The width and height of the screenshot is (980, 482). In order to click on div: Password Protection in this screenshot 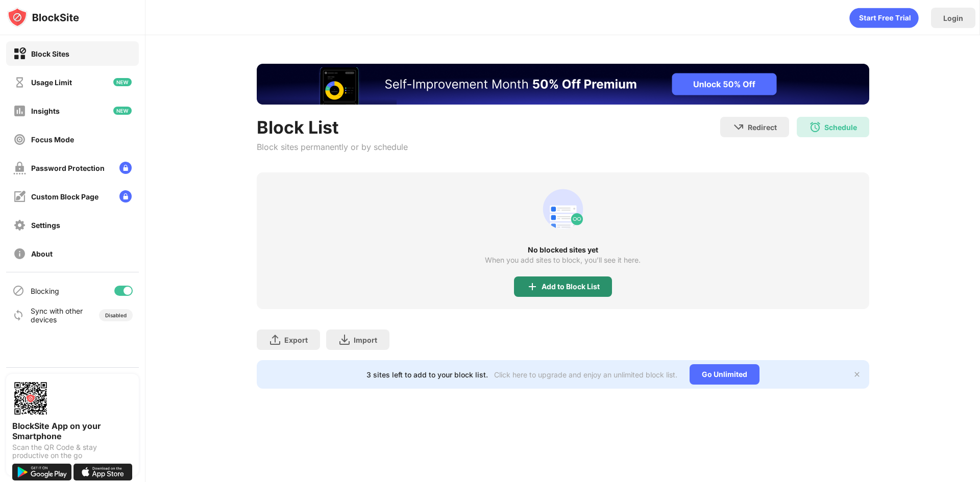, I will do `click(68, 168)`.